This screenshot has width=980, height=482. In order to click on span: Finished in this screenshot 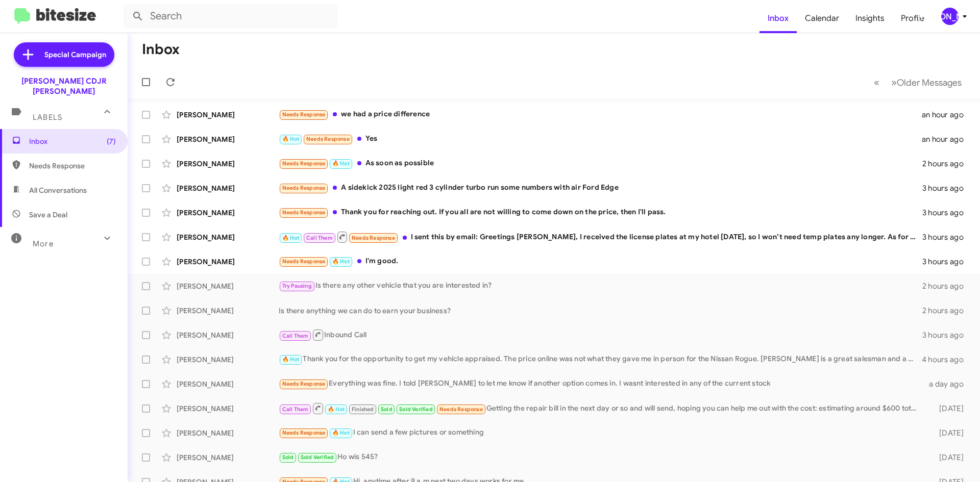, I will do `click(363, 409)`.